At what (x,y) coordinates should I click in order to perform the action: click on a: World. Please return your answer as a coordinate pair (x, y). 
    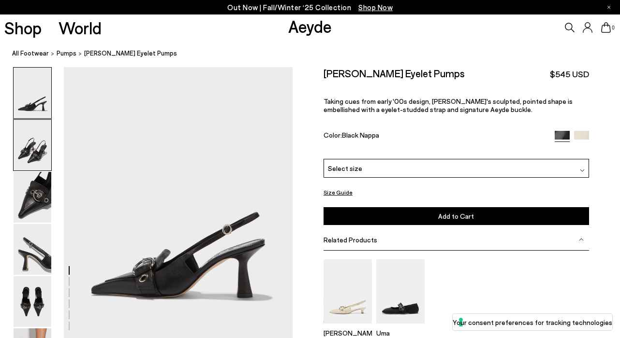
    Looking at the image, I should click on (80, 28).